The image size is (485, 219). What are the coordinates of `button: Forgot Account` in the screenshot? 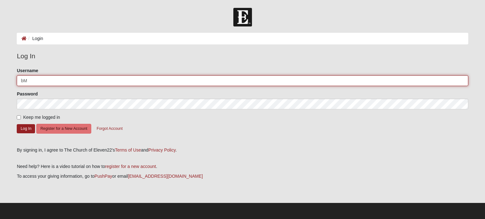 It's located at (110, 129).